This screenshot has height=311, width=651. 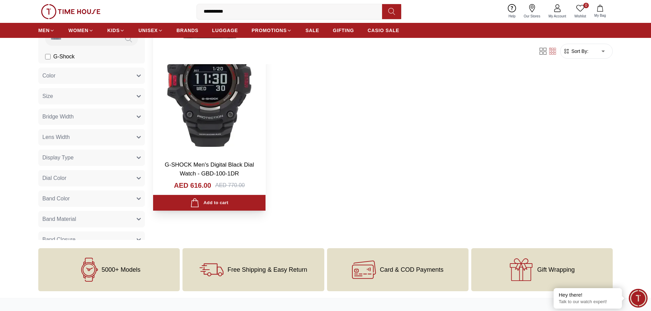 I want to click on span: Lens Width, so click(x=56, y=137).